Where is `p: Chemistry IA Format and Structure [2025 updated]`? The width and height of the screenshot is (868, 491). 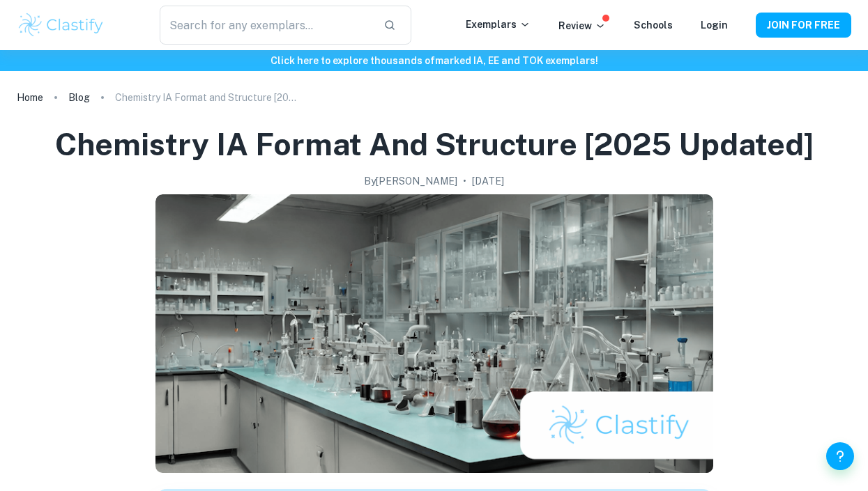
p: Chemistry IA Format and Structure [2025 updated] is located at coordinates (206, 98).